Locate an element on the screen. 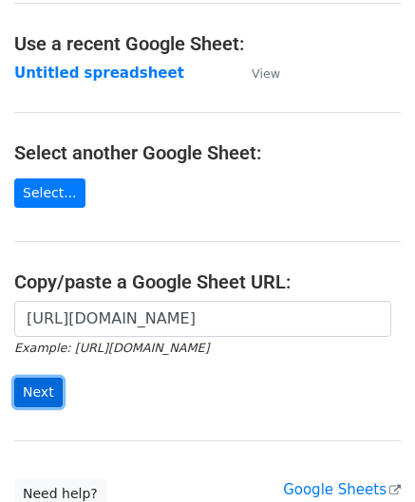 The image size is (415, 502). h4: Select another Google Sheet: is located at coordinates (207, 153).